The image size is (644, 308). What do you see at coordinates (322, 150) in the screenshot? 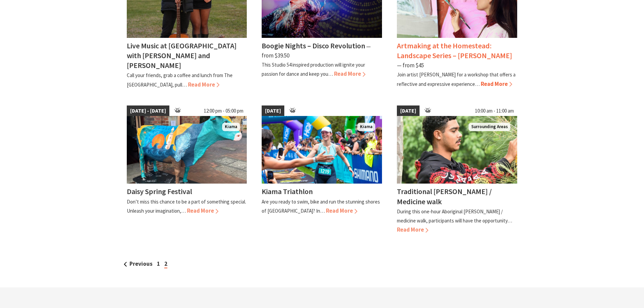
I see `img: kiamatriathlon` at bounding box center [322, 150].